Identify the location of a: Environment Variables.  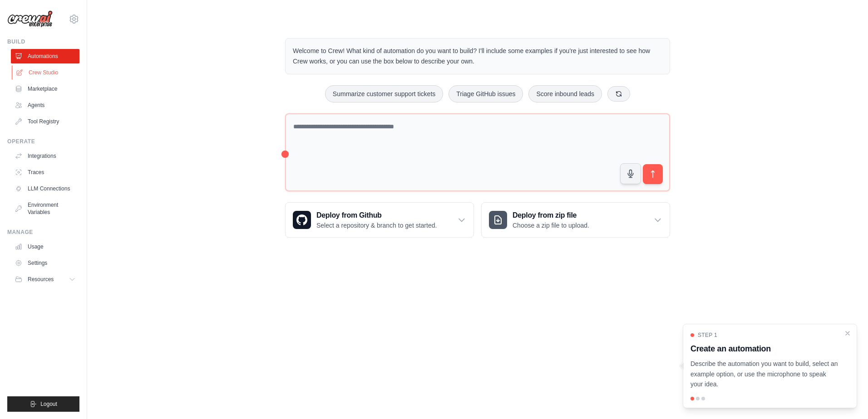
(45, 209).